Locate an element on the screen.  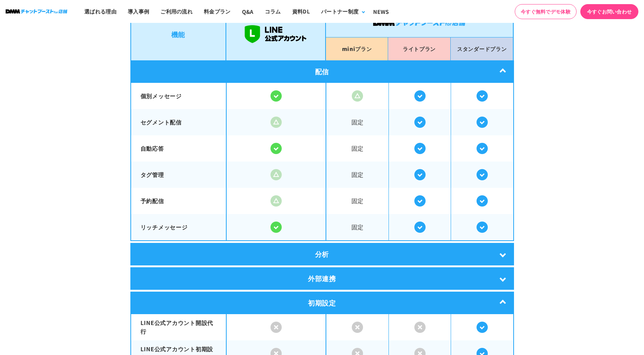
p: セグメント配信 is located at coordinates (179, 122).